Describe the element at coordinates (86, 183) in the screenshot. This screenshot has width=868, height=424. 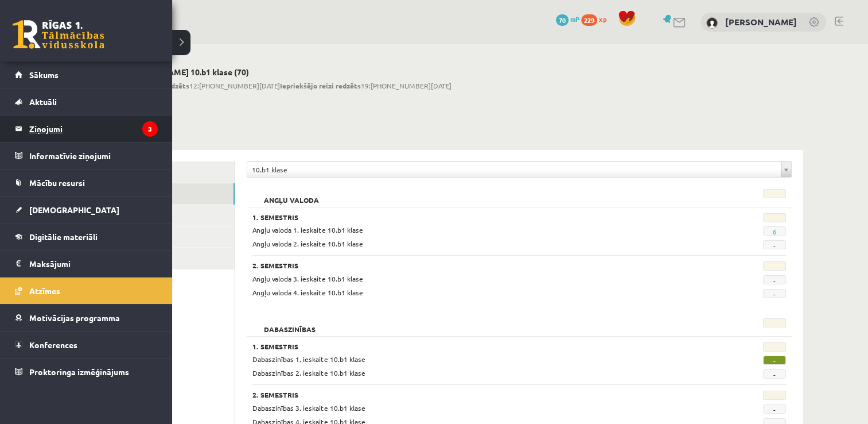
I see `a: Mācību resursi` at that location.